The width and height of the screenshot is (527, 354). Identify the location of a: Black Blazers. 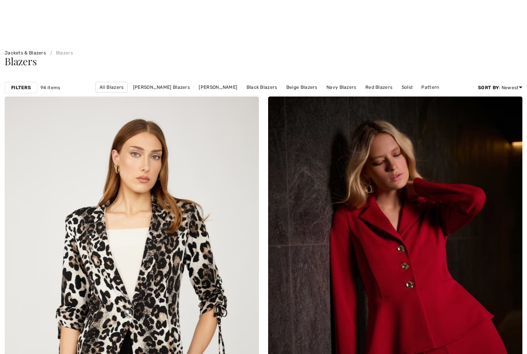
(262, 87).